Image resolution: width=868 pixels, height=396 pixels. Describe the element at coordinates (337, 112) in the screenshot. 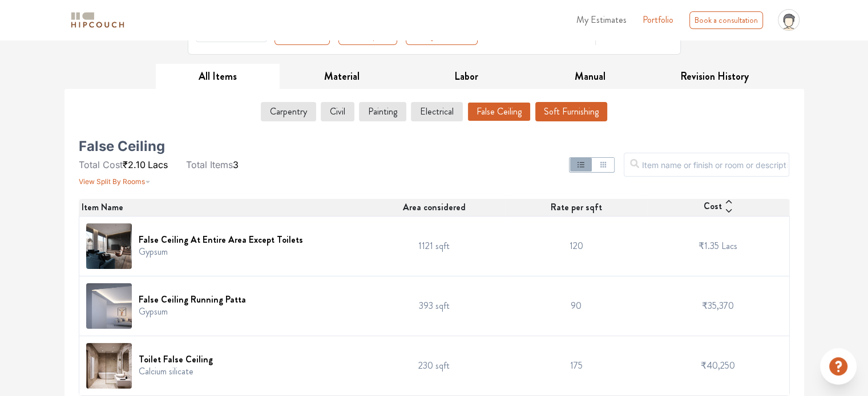

I see `button: Civil` at that location.